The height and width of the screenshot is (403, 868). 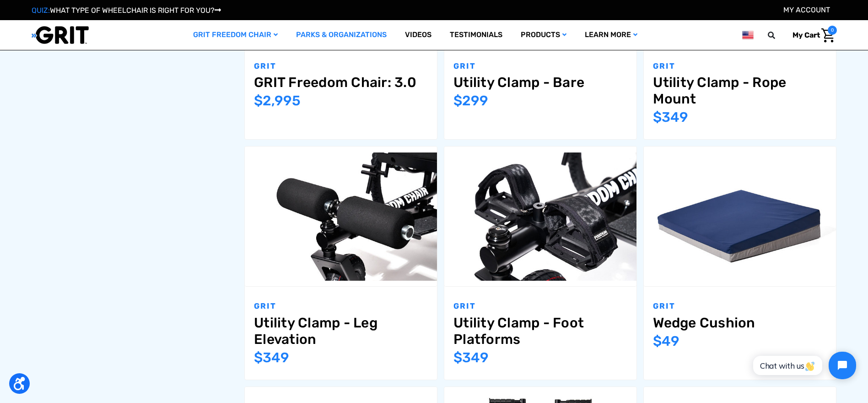 I want to click on img: us.png, so click(x=747, y=35).